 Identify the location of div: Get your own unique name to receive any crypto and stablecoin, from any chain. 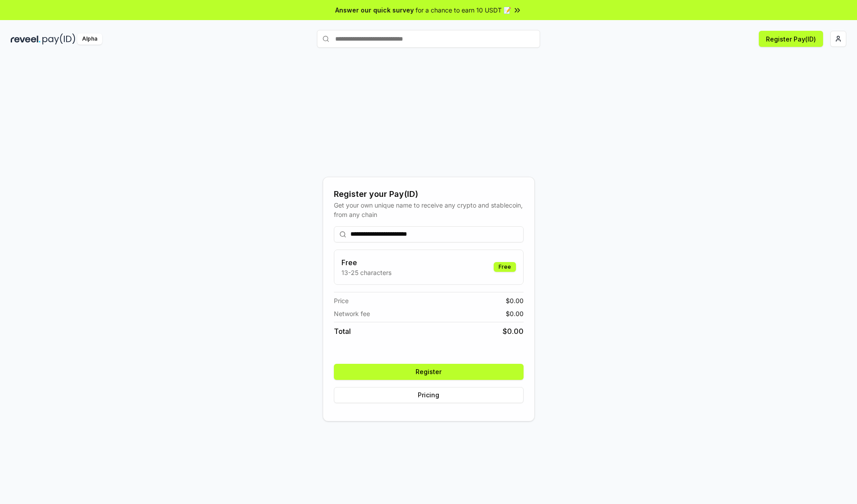
(429, 210).